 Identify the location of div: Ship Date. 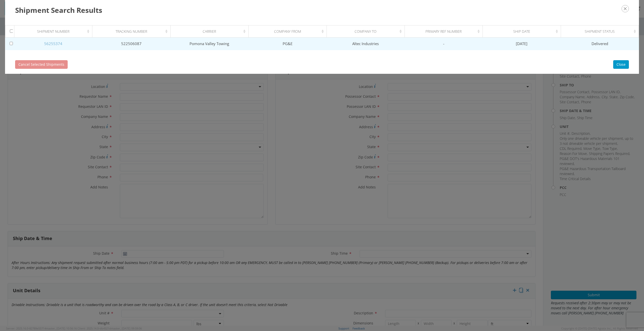
(523, 31).